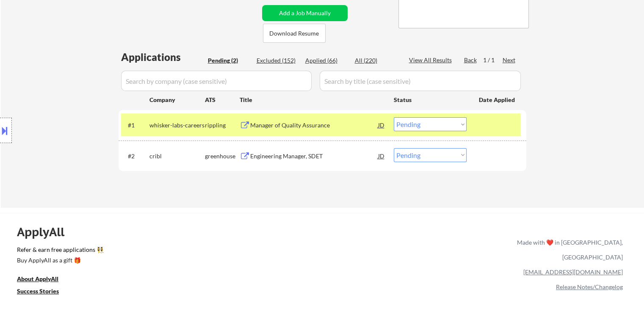 The height and width of the screenshot is (309, 644). I want to click on div: ATS, so click(222, 100).